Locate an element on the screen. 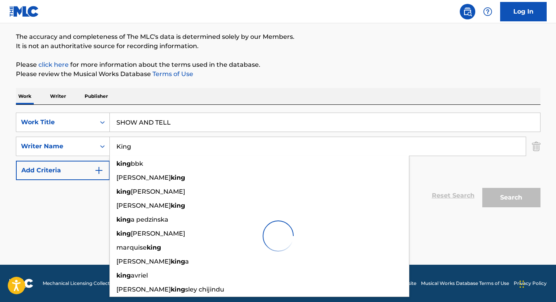  img: logo is located at coordinates (21, 283).